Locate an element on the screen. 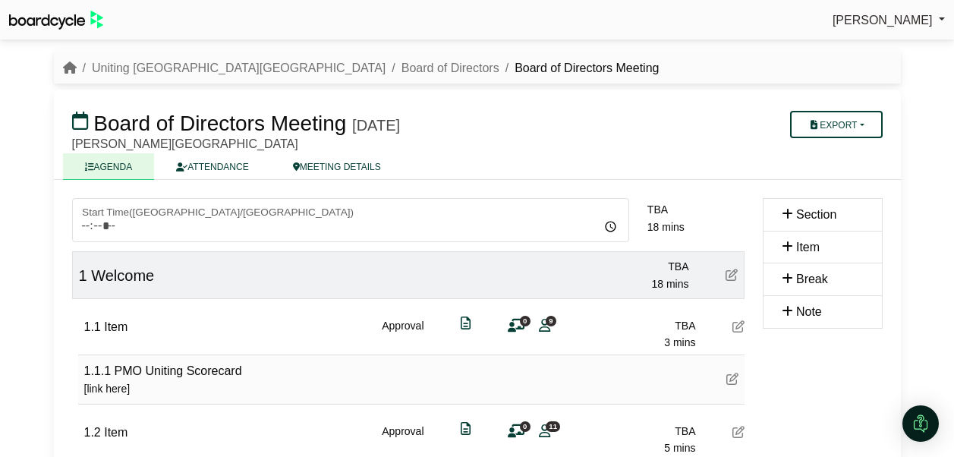  a: Board of Directors is located at coordinates (450, 68).